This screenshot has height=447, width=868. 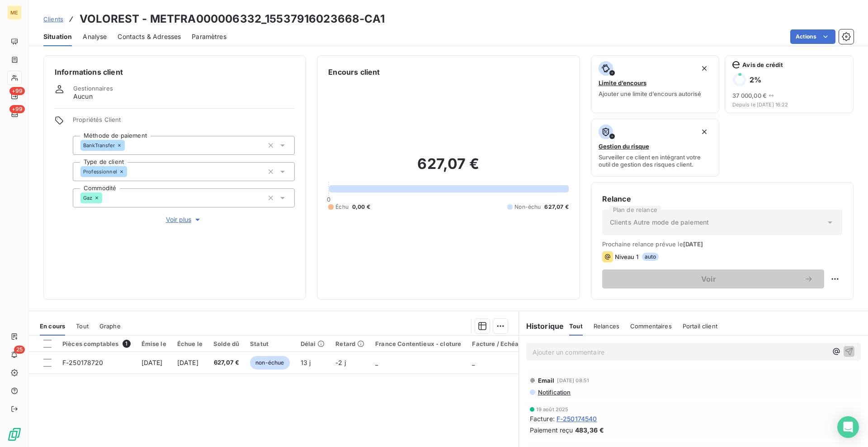 I want to click on h6: Informations client, so click(x=175, y=72).